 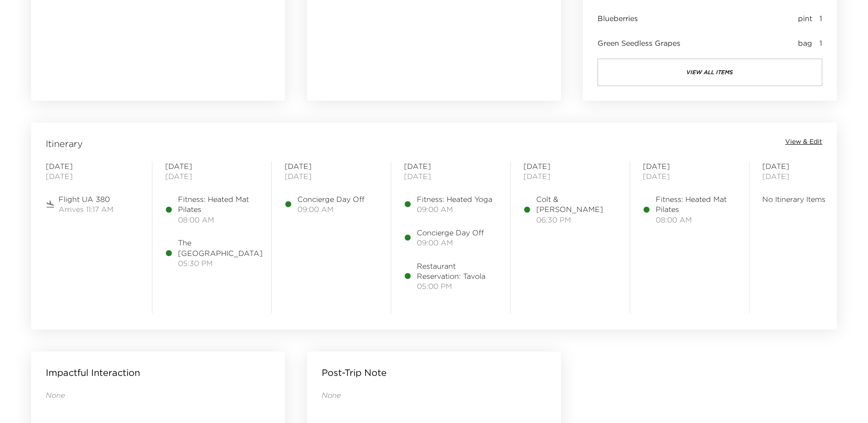 What do you see at coordinates (220, 263) in the screenshot?
I see `span: 05:30 PM` at bounding box center [220, 263].